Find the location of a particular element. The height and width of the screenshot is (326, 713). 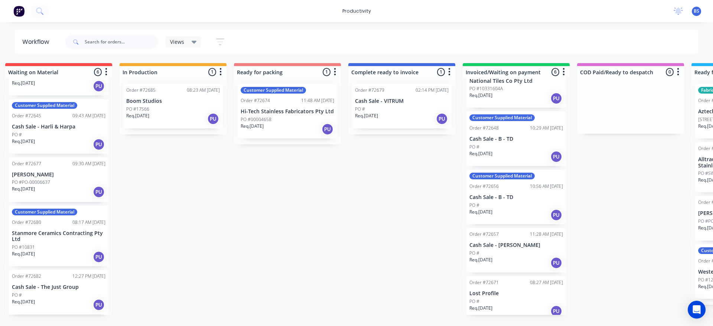

p: PO #10831 is located at coordinates (23, 247).